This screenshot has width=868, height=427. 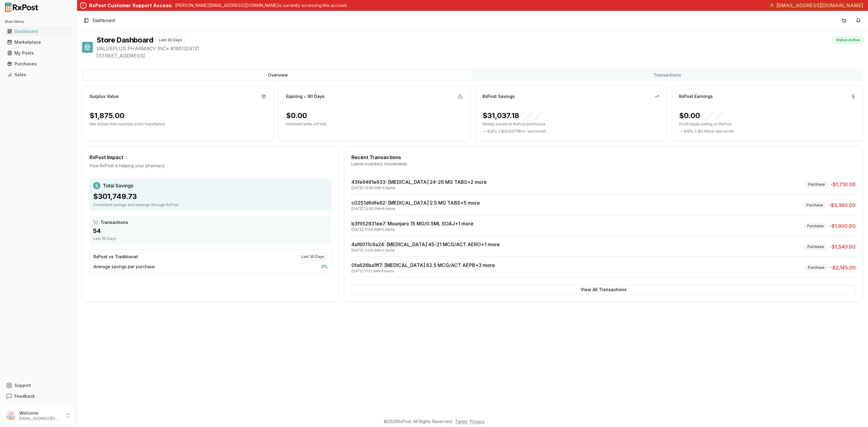 What do you see at coordinates (39, 42) in the screenshot?
I see `a: Marketplace` at bounding box center [39, 42].